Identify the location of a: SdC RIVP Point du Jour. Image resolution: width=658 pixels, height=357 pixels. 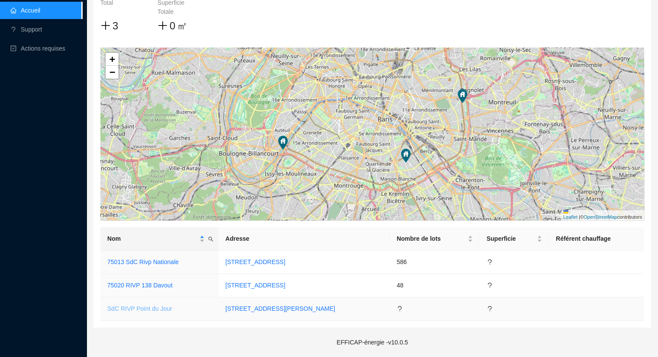
(140, 309).